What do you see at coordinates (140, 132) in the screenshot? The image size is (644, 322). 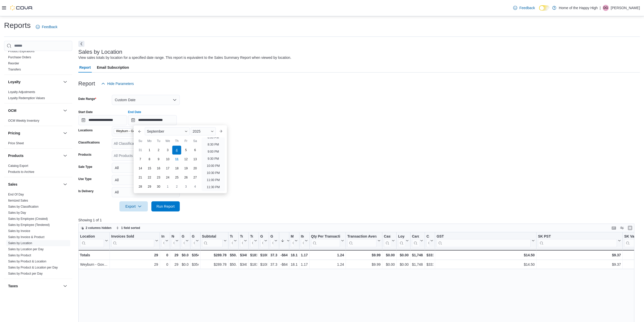 I see `button: Previous Month` at bounding box center [140, 132].